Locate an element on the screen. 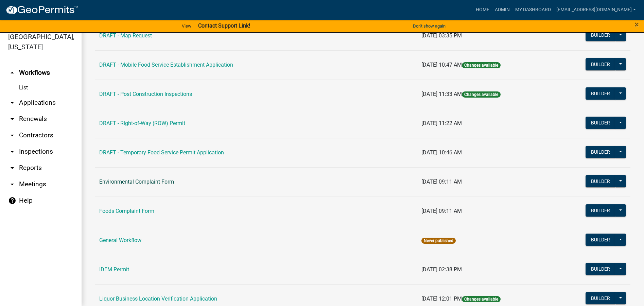 The image size is (644, 306). a: View is located at coordinates (187, 26).